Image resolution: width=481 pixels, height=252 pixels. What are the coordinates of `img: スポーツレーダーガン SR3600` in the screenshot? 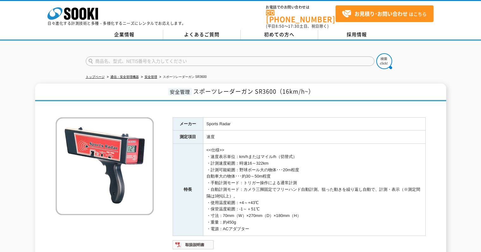 It's located at (105, 167).